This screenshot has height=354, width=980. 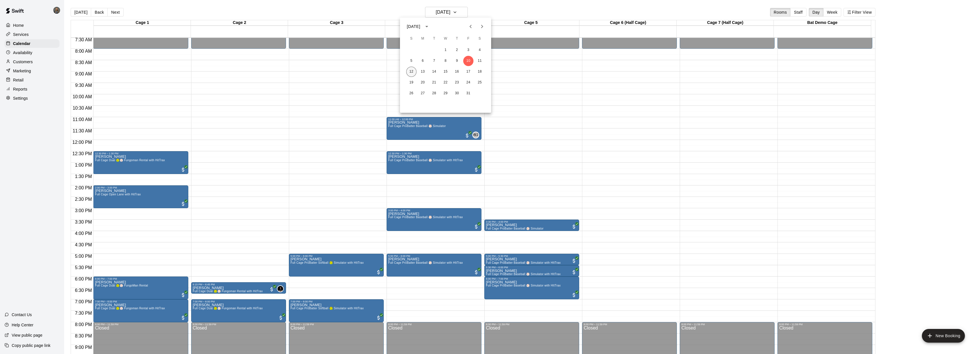 What do you see at coordinates (411, 93) in the screenshot?
I see `button: 26` at bounding box center [411, 93].